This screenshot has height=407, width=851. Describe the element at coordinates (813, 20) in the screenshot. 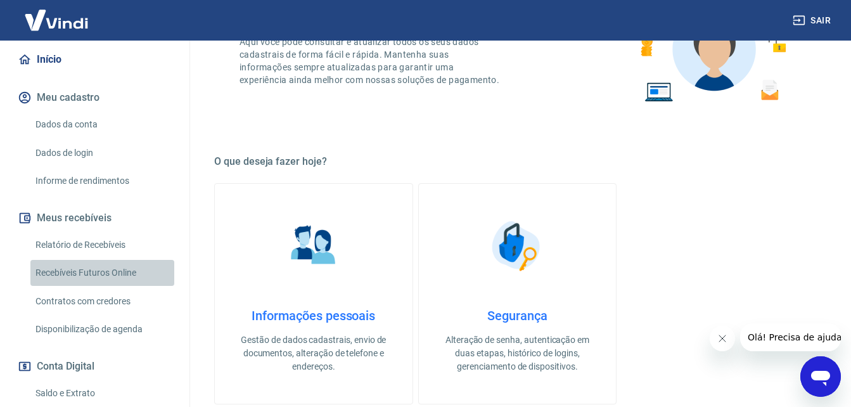

I see `button: Sair` at that location.